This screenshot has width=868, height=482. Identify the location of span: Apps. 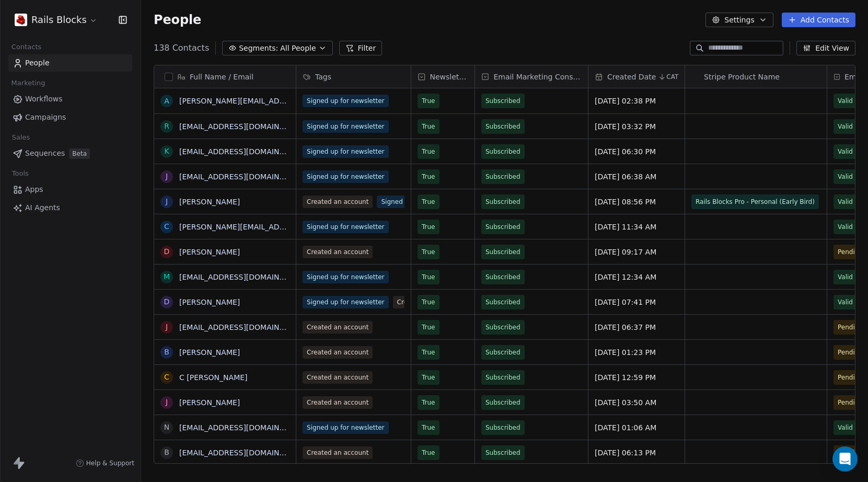
(34, 189).